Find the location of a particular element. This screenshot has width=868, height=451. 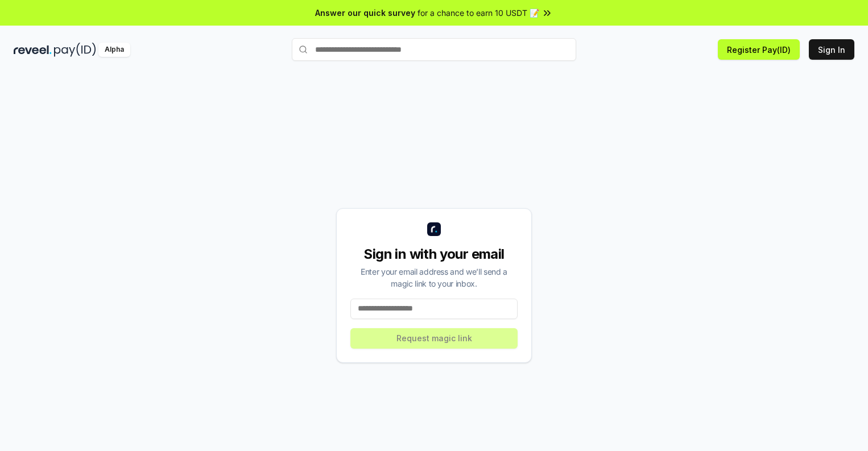

div: Enter your email address and we’ll send a magic link to your inbox. is located at coordinates (434, 277).